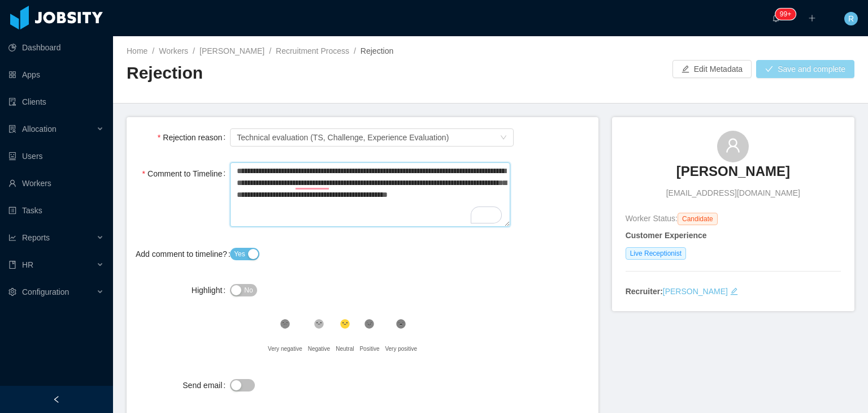 This screenshot has height=413, width=868. What do you see at coordinates (656, 253) in the screenshot?
I see `span: Live Receptionist` at bounding box center [656, 253].